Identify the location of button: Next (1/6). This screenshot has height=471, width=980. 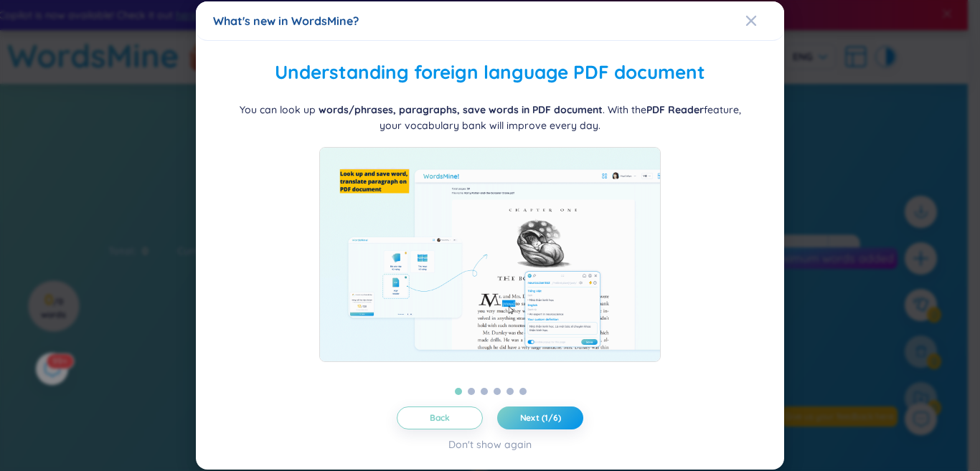
(541, 418).